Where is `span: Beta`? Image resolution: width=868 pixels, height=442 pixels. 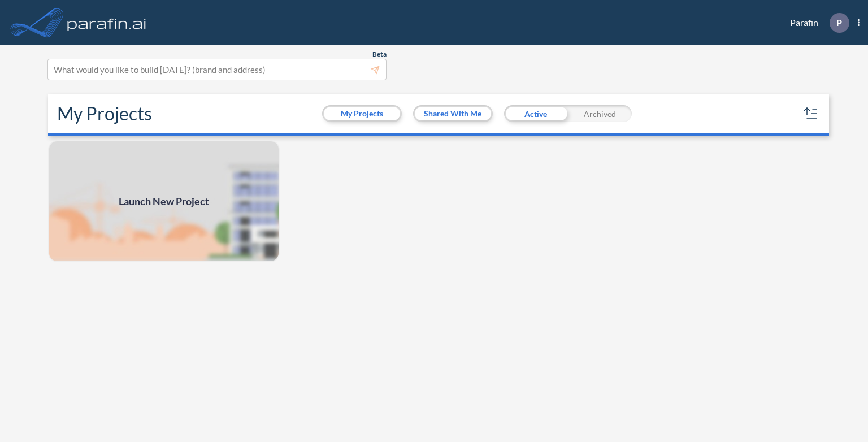
span: Beta is located at coordinates (379, 54).